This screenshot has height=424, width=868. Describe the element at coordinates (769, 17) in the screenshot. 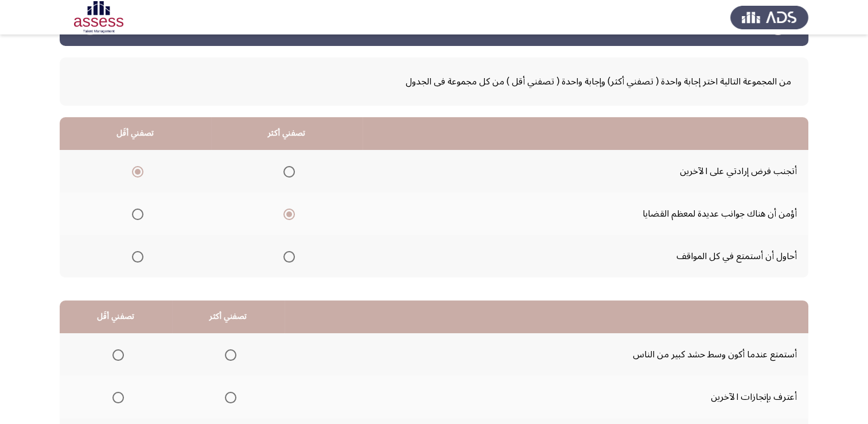

I see `img: Assess Talent Management logo` at that location.